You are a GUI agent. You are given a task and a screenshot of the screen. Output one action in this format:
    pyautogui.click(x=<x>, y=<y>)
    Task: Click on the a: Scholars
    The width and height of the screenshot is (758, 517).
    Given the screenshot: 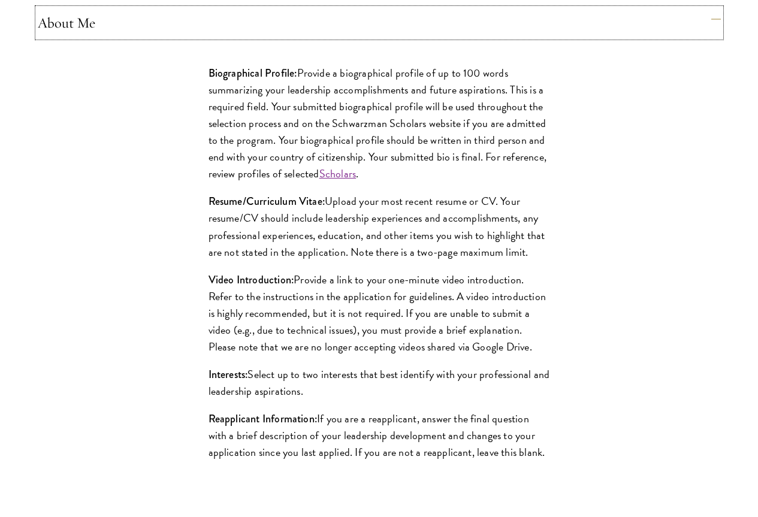 What is the action you would take?
    pyautogui.click(x=338, y=173)
    